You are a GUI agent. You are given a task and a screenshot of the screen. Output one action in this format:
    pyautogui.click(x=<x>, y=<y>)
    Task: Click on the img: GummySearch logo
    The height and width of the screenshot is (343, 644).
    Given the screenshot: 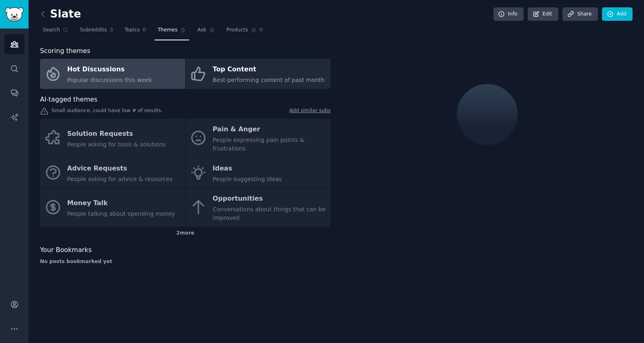 What is the action you would take?
    pyautogui.click(x=14, y=14)
    